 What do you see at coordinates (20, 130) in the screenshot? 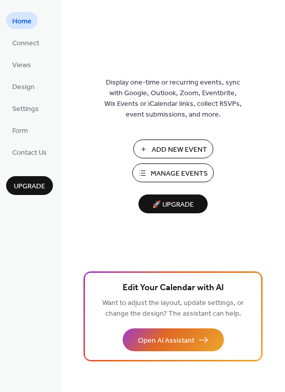
I see `a: Form` at bounding box center [20, 130].